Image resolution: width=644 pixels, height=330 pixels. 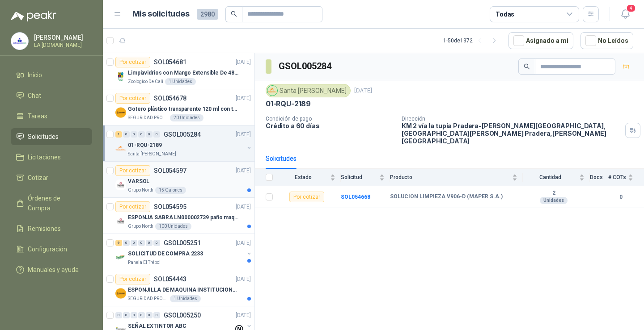 What do you see at coordinates (511, 119) in the screenshot?
I see `p: Dirección` at bounding box center [511, 119].